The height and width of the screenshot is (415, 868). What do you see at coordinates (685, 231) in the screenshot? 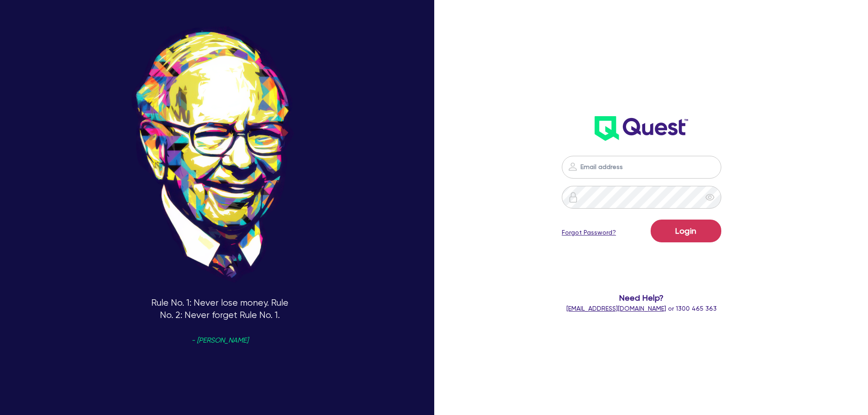
I see `button: Login` at bounding box center [685, 231].